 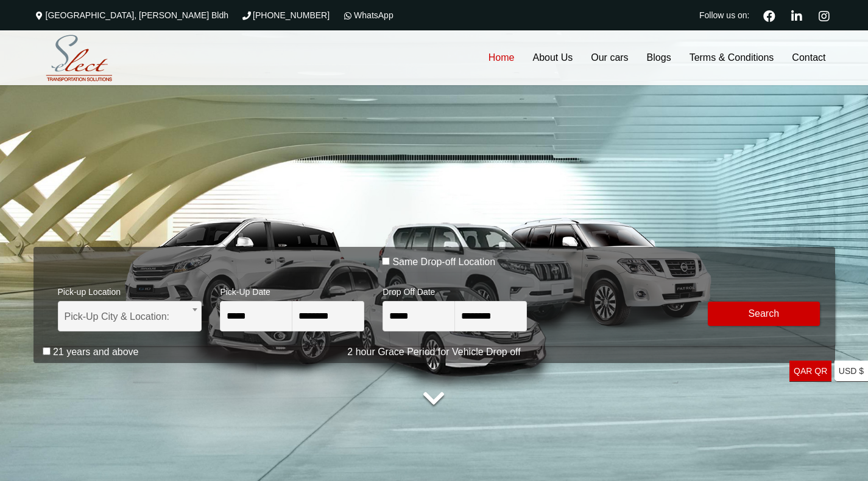 What do you see at coordinates (130, 290) in the screenshot?
I see `span: Pick-up Location` at bounding box center [130, 290].